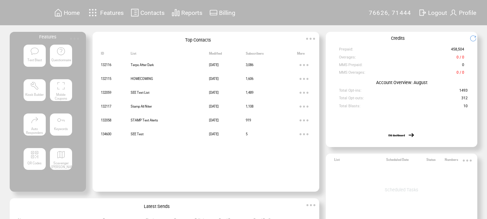  Describe the element at coordinates (398, 38) in the screenshot. I see `span: Credits` at that location.